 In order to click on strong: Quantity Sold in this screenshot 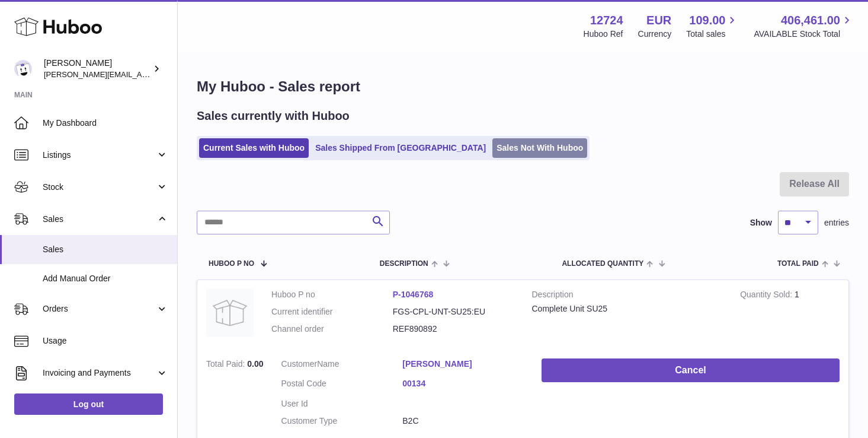, I will do `click(767, 296)`.